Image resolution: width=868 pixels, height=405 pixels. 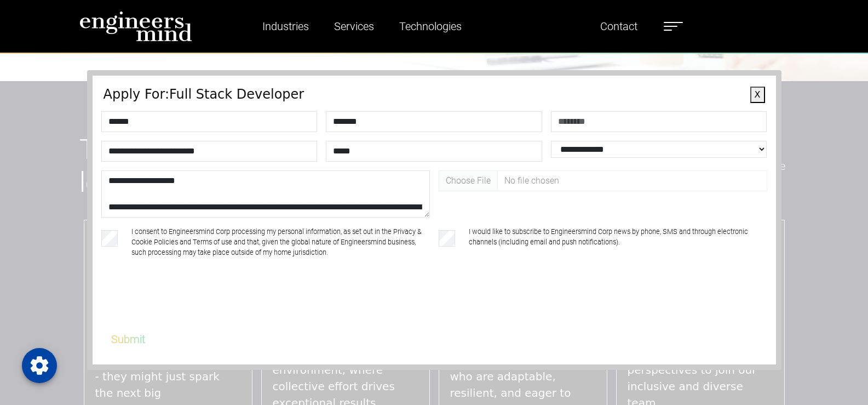 I want to click on a: Contact, so click(x=619, y=27).